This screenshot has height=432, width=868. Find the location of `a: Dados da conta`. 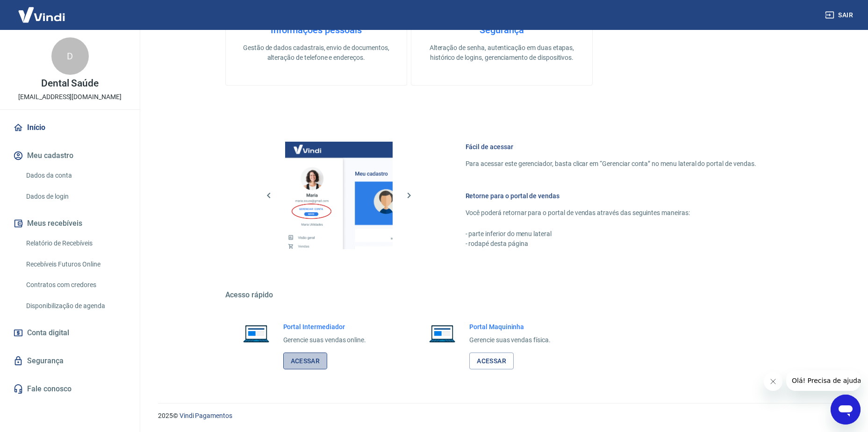

a: Dados da conta is located at coordinates (75, 175).